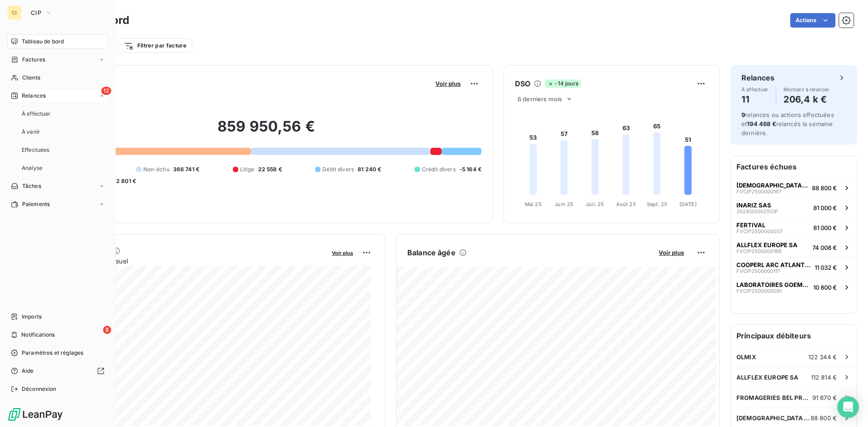 Image resolution: width=868 pixels, height=427 pixels. What do you see at coordinates (825, 267) in the screenshot?
I see `span: 11 032 €` at bounding box center [825, 267].